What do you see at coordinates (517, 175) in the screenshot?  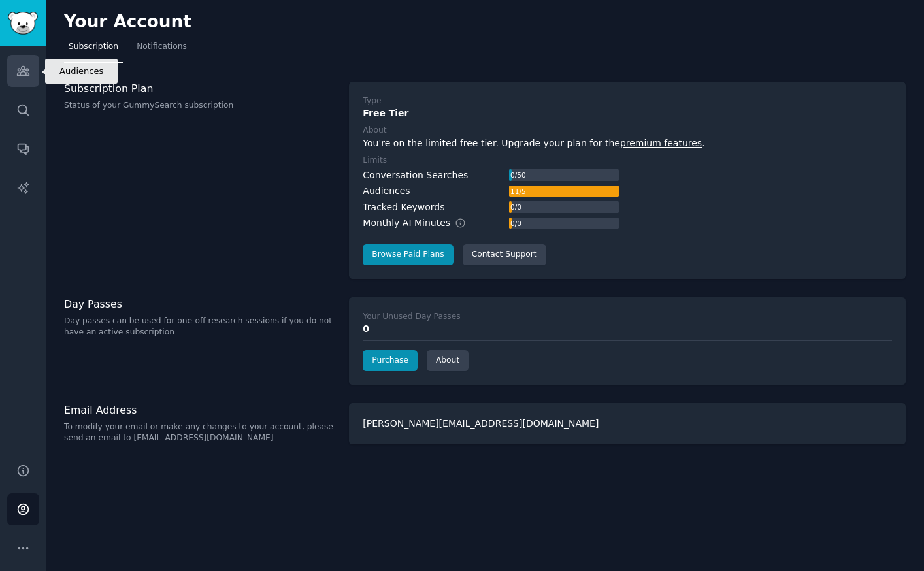 I see `div: 0 / 50` at bounding box center [517, 175].